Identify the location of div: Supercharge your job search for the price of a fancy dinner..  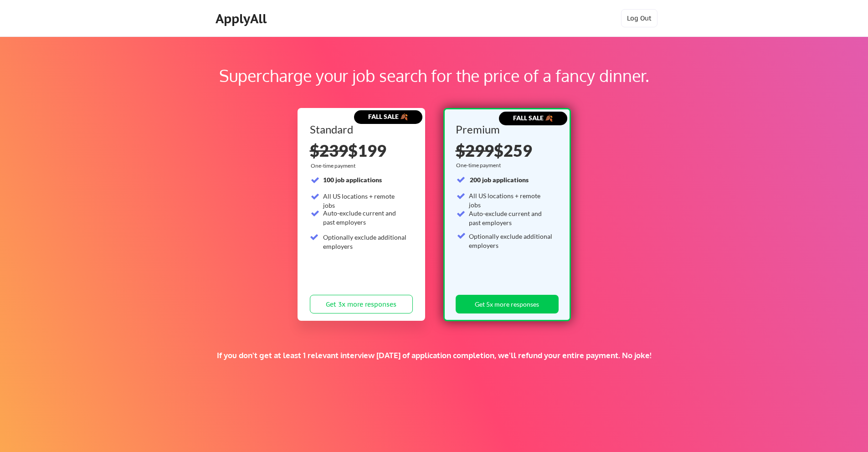
(434, 75).